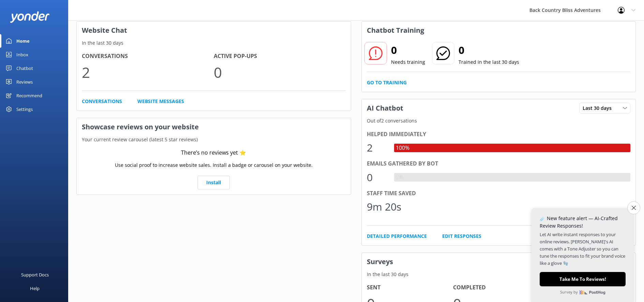  What do you see at coordinates (384, 207) in the screenshot?
I see `div: 9m 20s` at bounding box center [384, 207].